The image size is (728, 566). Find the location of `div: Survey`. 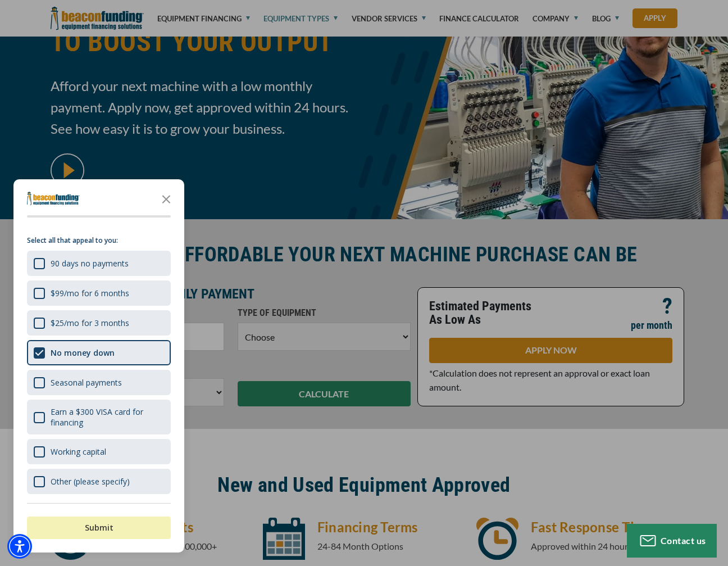

div: Survey is located at coordinates (99, 366).